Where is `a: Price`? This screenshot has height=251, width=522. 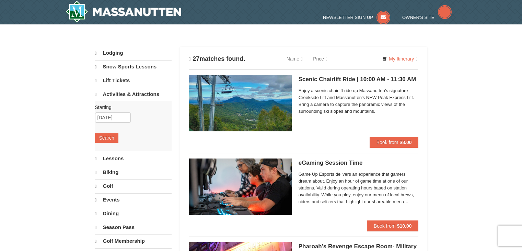
a: Price is located at coordinates (320, 59).